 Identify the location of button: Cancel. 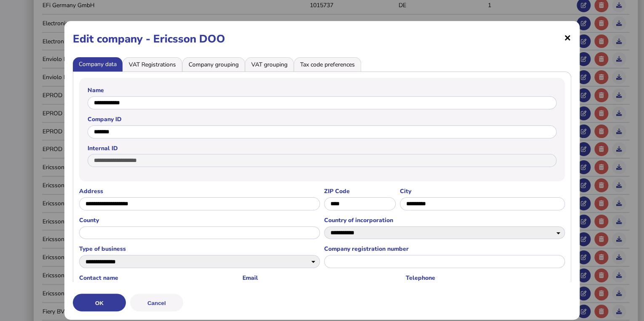
(157, 302).